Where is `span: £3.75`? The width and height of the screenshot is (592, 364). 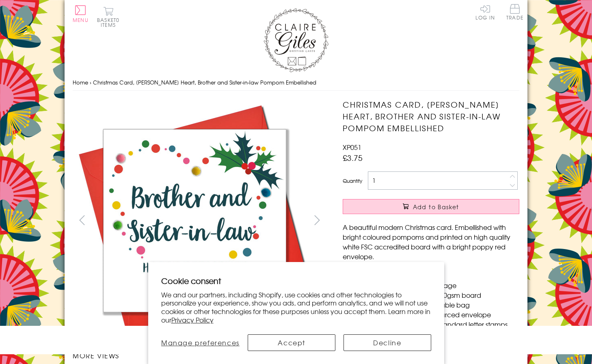 span: £3.75 is located at coordinates (353, 157).